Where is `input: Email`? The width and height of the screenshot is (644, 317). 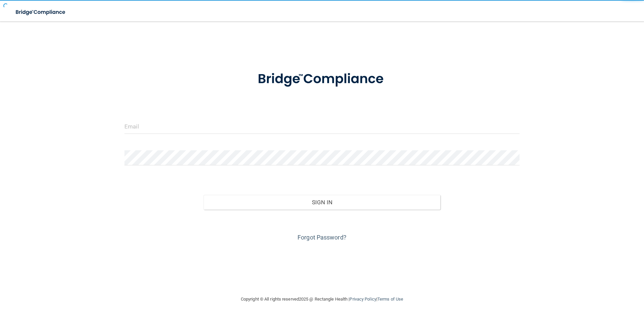 input: Email is located at coordinates (322, 126).